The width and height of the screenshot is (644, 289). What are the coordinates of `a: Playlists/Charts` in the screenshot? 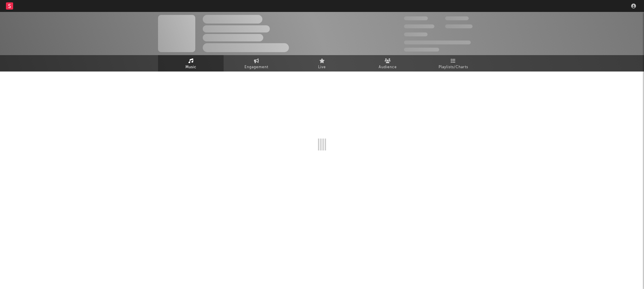 It's located at (453, 63).